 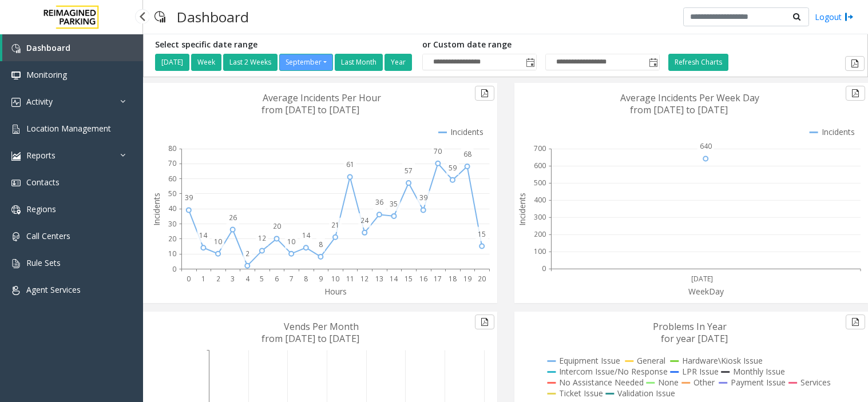 What do you see at coordinates (43, 182) in the screenshot?
I see `span: Contacts` at bounding box center [43, 182].